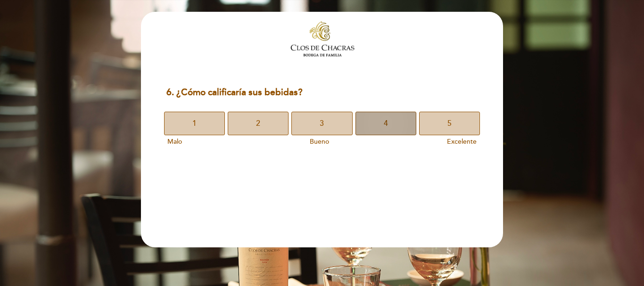  I want to click on button: 2, so click(258, 124).